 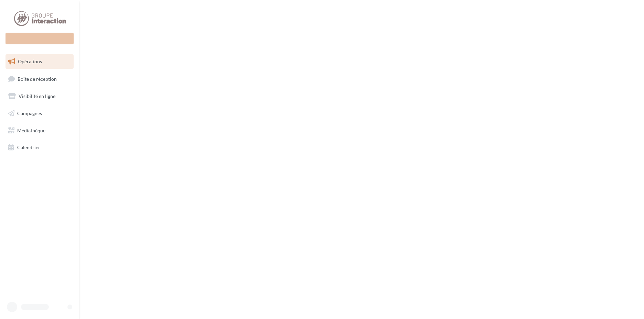 What do you see at coordinates (31, 130) in the screenshot?
I see `span: Médiathèque` at bounding box center [31, 130].